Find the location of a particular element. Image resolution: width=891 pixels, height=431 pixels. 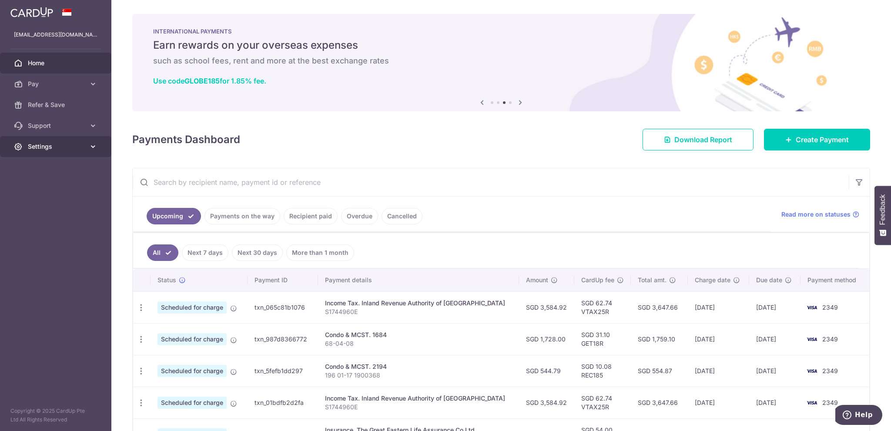

p: 68-04-08 is located at coordinates (419, 344).